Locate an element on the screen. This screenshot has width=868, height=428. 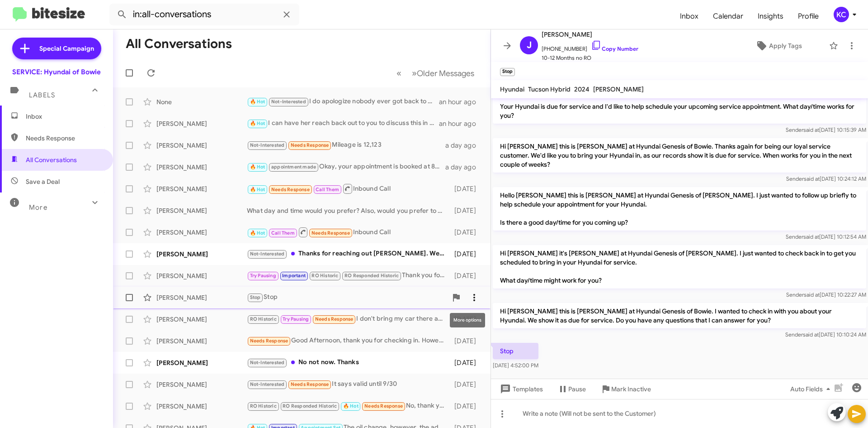
div: Inbound Call is located at coordinates (348, 188).